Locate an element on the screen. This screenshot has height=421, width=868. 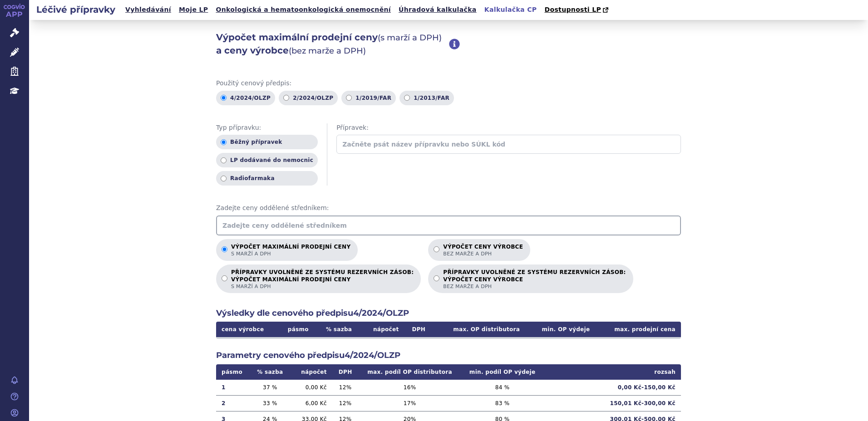
td: 17 % is located at coordinates (409, 404).